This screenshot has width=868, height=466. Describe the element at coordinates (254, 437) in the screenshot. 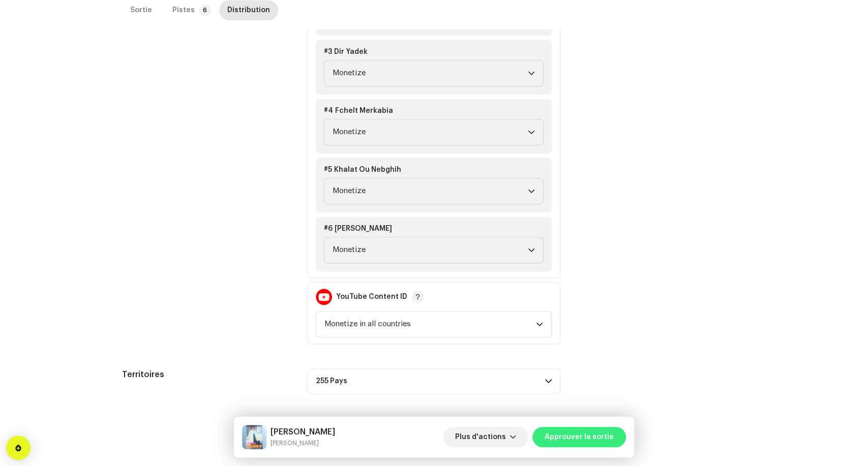

I see `img: 030b2749-1164-4a18-9473-89fb1cda8d40` at that location.